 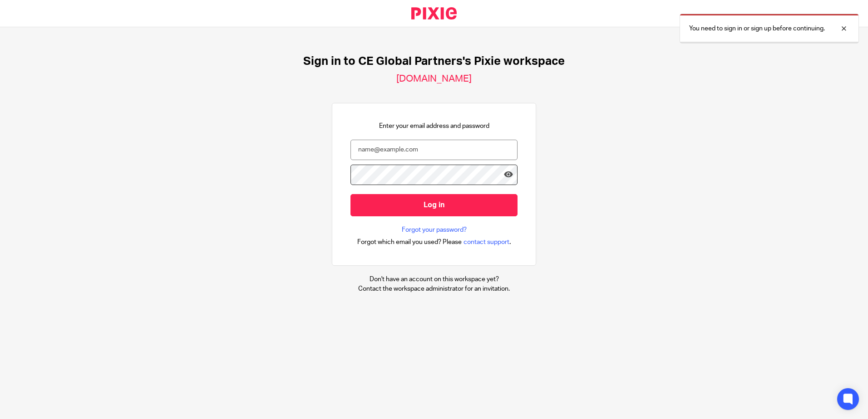 I want to click on p: Contact the workspace administrator for an invitation., so click(x=434, y=289).